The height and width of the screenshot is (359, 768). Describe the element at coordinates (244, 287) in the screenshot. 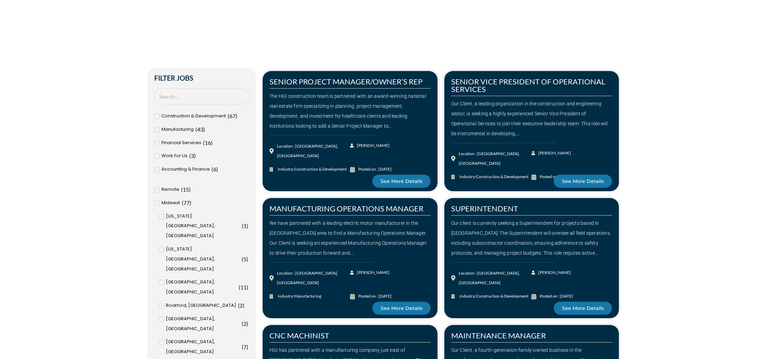

I see `span: 11` at that location.